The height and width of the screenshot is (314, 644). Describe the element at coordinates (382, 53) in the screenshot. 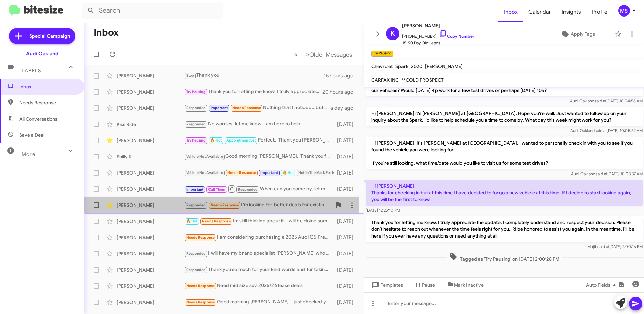

I see `small: Try Pausing` at that location.